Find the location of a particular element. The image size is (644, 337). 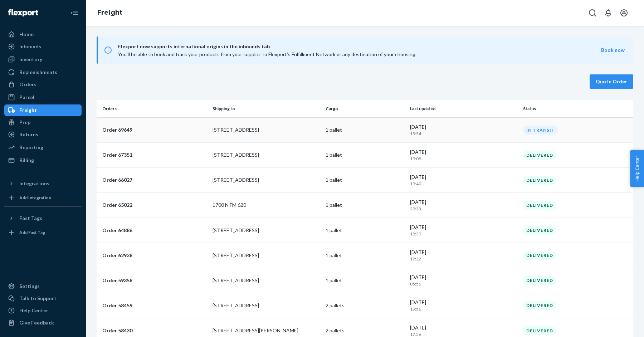

a: Reporting is located at coordinates (43, 147).